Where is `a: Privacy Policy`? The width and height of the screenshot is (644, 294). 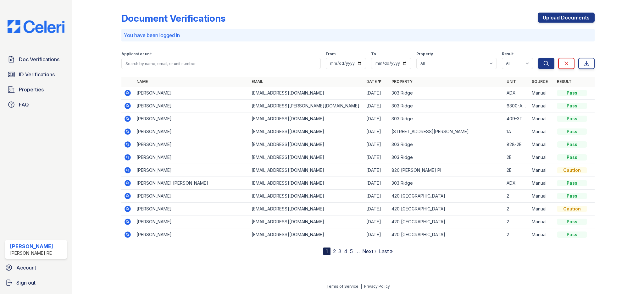
a: Privacy Policy is located at coordinates (377, 286).